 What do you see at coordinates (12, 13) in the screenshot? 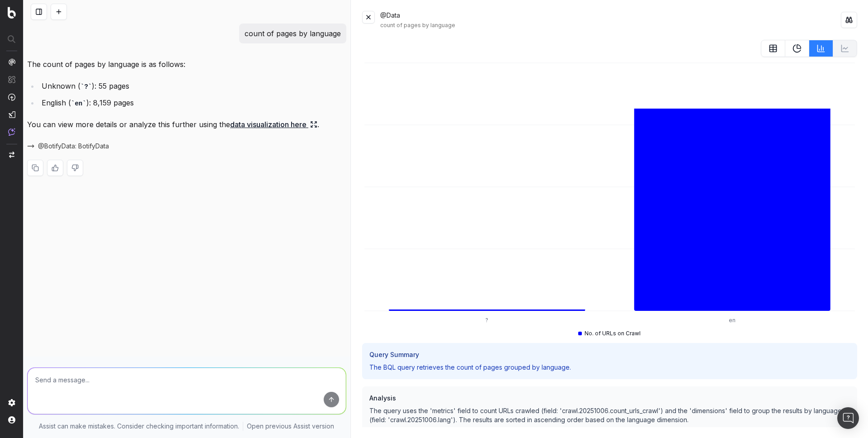
I see `img: Botify logo` at bounding box center [12, 13].